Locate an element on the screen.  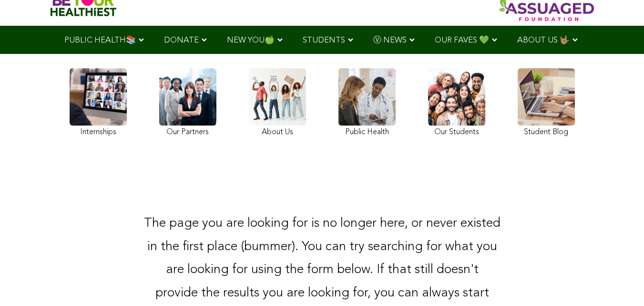
div: Chat Widget is located at coordinates (620, 283).